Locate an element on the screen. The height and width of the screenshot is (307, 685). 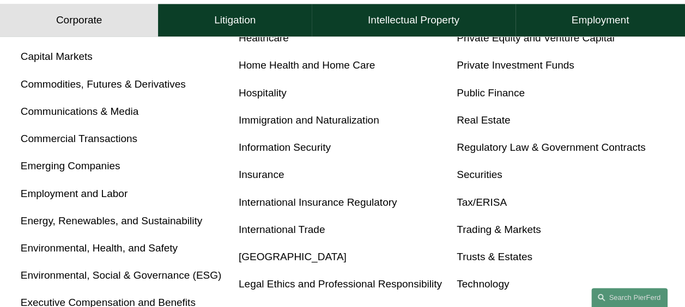
a: Home Health and Home Care is located at coordinates (307, 65).